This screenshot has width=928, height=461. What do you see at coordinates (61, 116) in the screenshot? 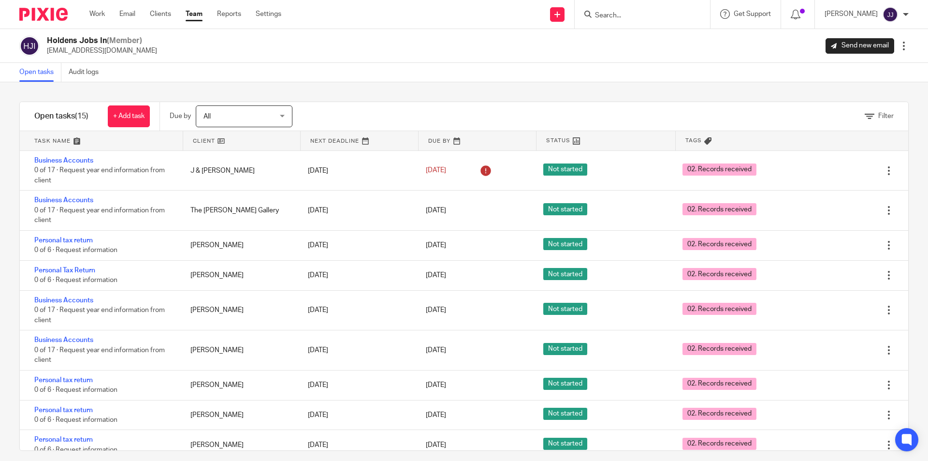
I see `h1: Open tasks` at bounding box center [61, 116].